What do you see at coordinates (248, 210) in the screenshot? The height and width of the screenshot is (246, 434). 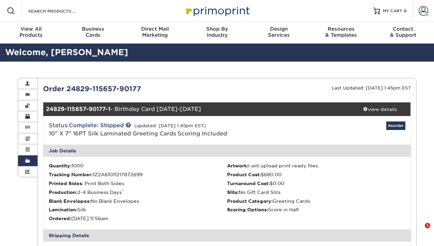 I see `strong: Scoring Options:` at bounding box center [248, 210].